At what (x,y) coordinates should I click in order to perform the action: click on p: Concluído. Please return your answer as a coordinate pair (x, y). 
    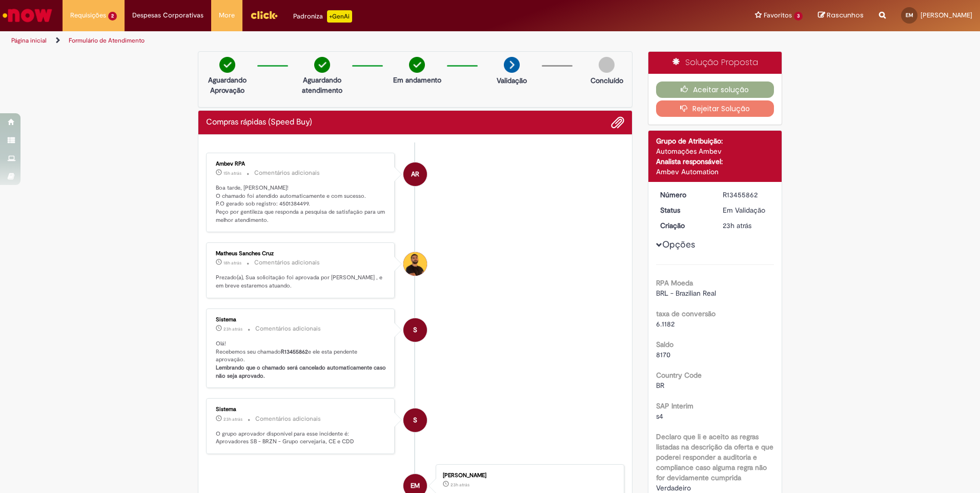
    Looking at the image, I should click on (607, 81).